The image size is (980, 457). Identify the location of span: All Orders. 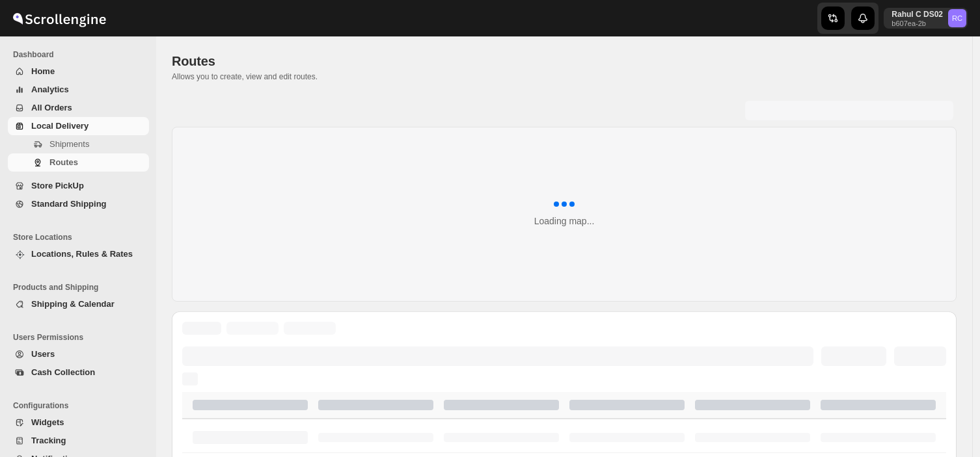
(52, 107).